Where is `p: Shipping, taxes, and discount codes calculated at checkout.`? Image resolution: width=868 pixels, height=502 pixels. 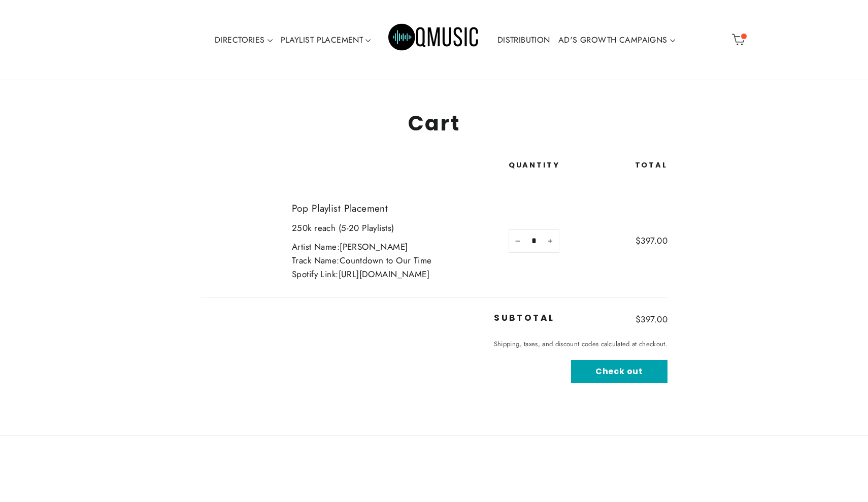
p: Shipping, taxes, and discount codes calculated at checkout. is located at coordinates (555, 344).